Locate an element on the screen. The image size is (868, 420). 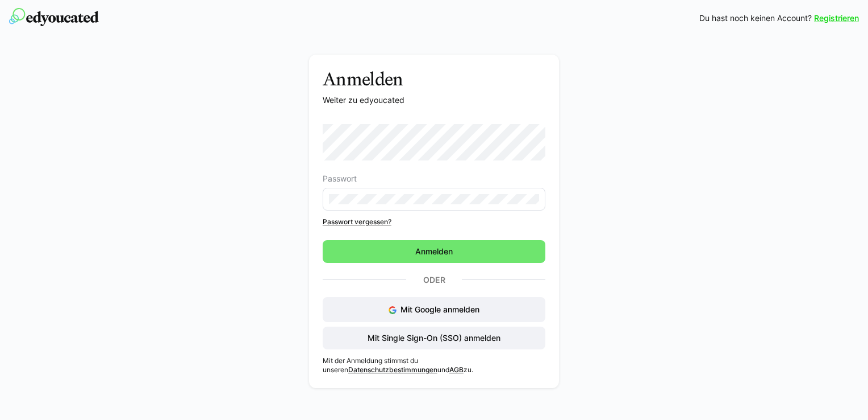
p: Weiter zu edyoucated is located at coordinates (434, 100).